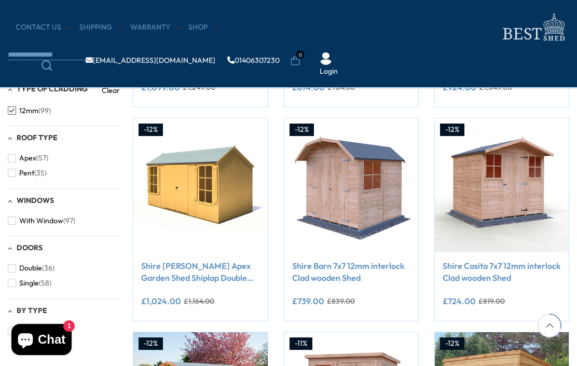  Describe the element at coordinates (37, 138) in the screenshot. I see `span: Roof Type` at that location.